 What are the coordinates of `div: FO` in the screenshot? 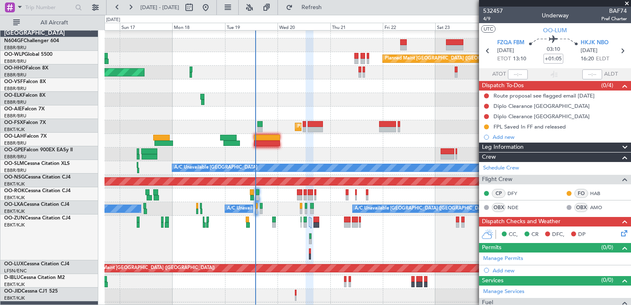 It's located at (581, 193).